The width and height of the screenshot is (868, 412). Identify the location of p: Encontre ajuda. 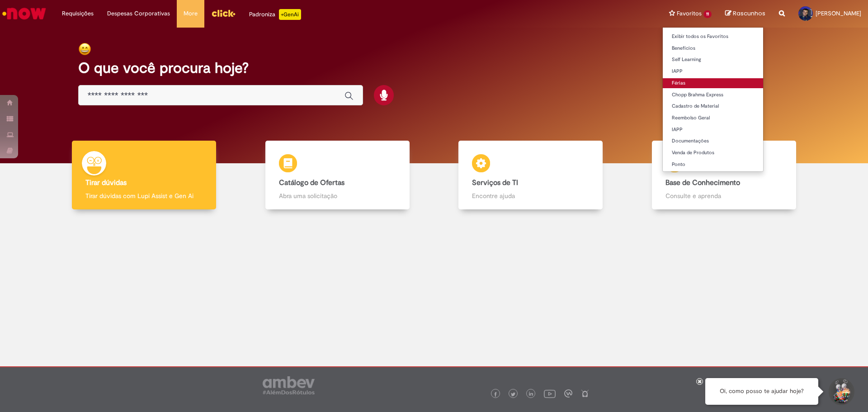
(530, 196).